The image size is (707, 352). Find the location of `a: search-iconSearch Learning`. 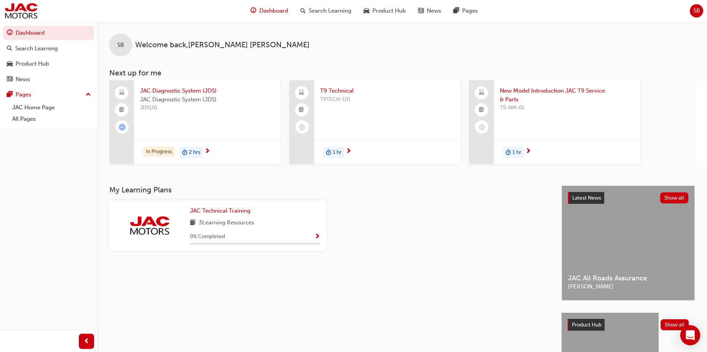

a: search-iconSearch Learning is located at coordinates (326, 11).